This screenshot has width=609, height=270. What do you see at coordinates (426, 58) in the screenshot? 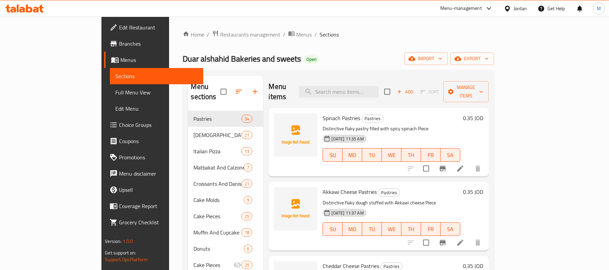
I see `button: import` at bounding box center [426, 58].